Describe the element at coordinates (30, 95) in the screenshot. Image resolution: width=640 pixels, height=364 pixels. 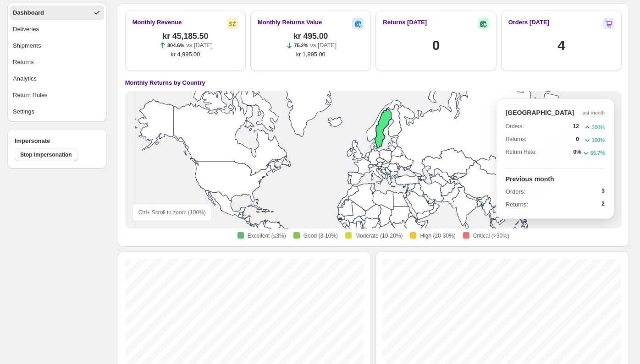
I see `div: Return Rules` at that location.